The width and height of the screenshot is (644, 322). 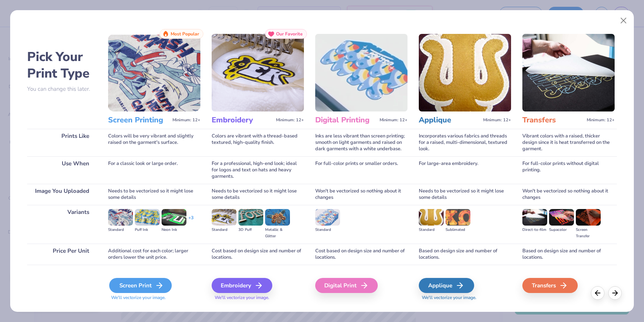 I want to click on h2: Pick Your Print Type, so click(x=62, y=65).